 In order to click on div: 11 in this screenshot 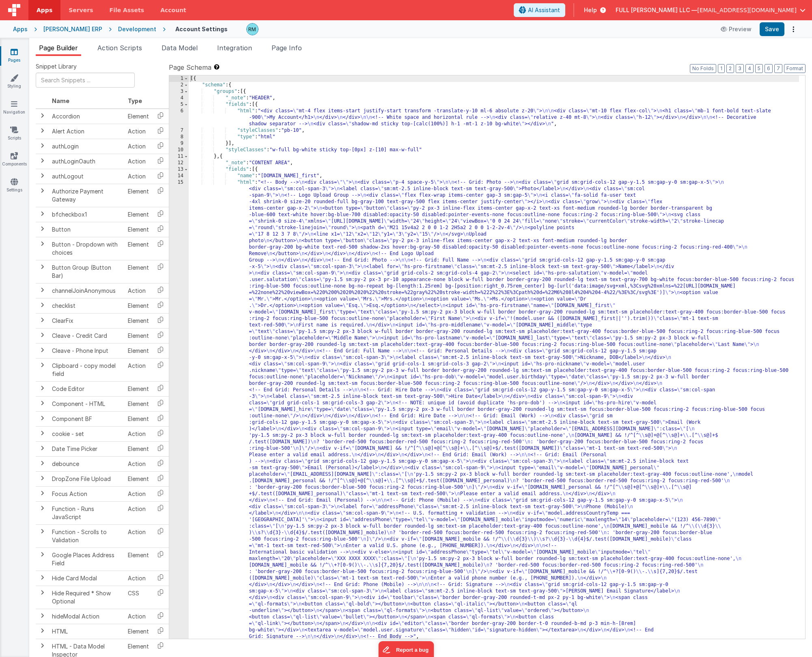, I will do `click(179, 157)`.